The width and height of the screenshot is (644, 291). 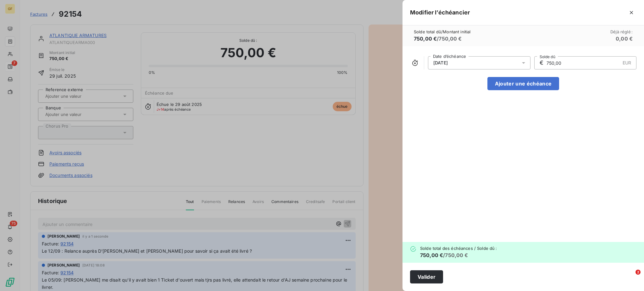 What do you see at coordinates (523, 83) in the screenshot?
I see `button: Ajouter une échéance` at bounding box center [523, 83].